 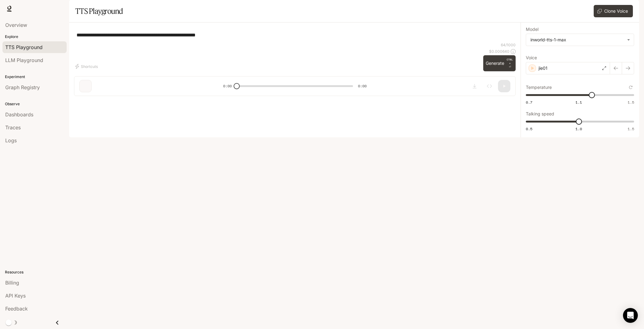 I want to click on button: Shortcuts, so click(x=87, y=66).